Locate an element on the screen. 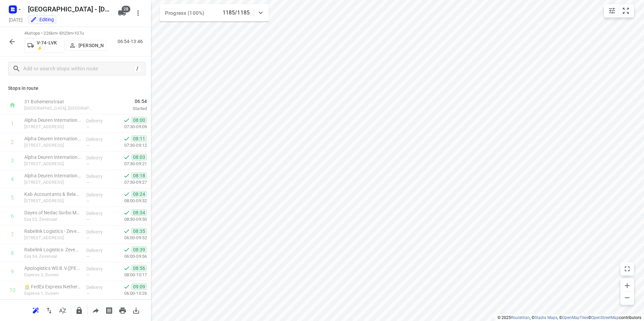 Image resolution: width=644 pixels, height=321 pixels. div: 8 is located at coordinates (12, 253).